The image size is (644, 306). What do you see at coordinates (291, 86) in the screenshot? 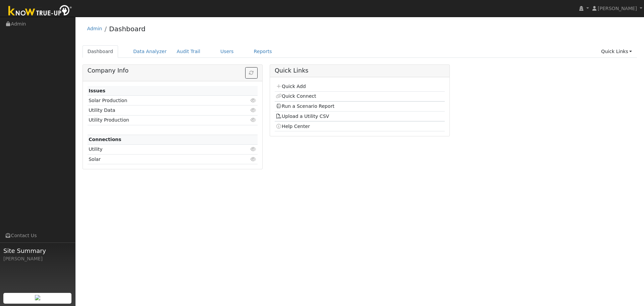
I see `a: Quick Add` at bounding box center [291, 86].